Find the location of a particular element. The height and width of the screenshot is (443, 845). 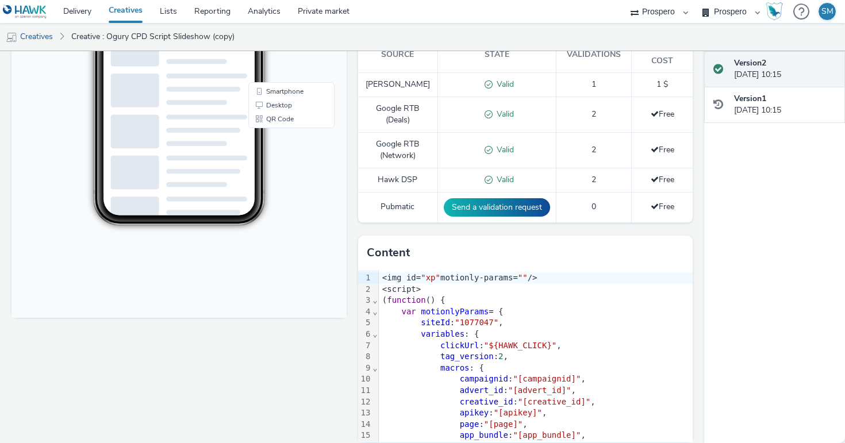

div: <img id= motionly-params= /> is located at coordinates (560, 278).